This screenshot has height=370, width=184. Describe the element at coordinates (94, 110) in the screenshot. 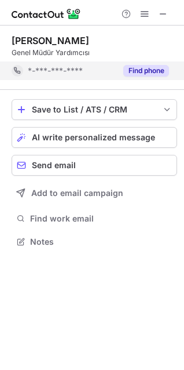

I see `div: Save to List / ATS / CRM` at that location.